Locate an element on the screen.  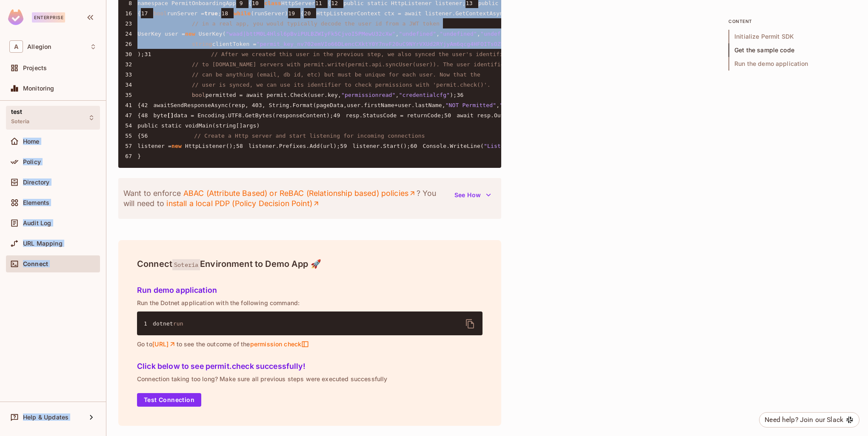
span: Audit Log is located at coordinates (37, 223).